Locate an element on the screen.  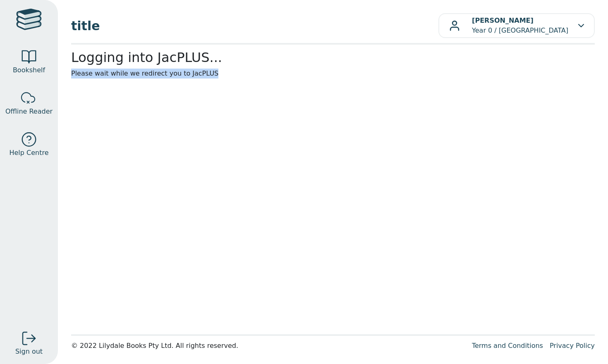
span: Help Centre is located at coordinates (29, 153).